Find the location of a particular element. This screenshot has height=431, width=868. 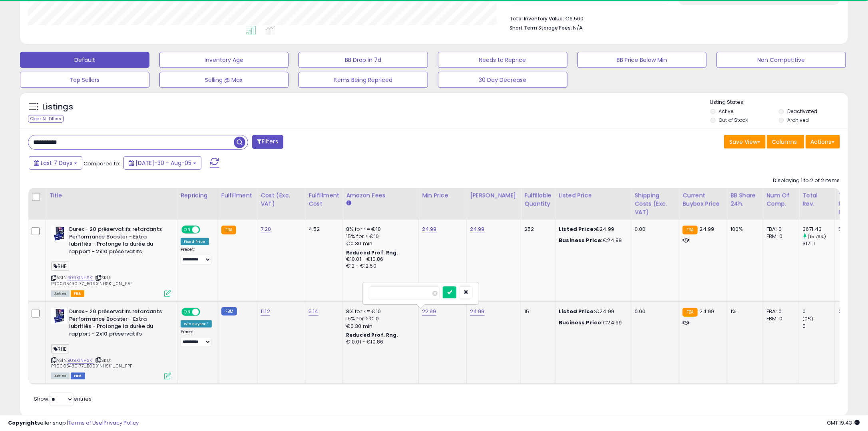

div: 3671.43 is located at coordinates (818, 229).